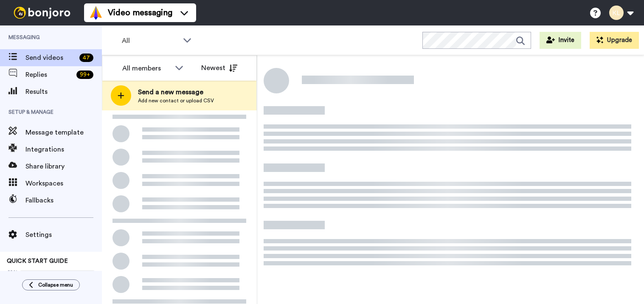 The image size is (644, 304). I want to click on div: All members, so click(146, 68).